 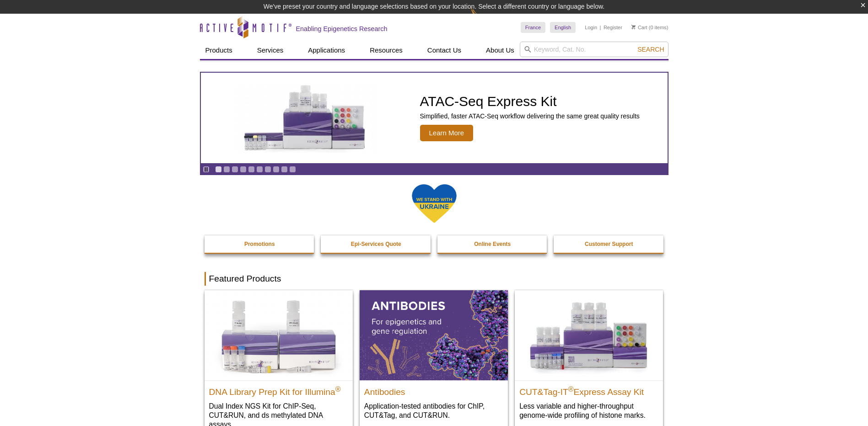 I want to click on button: Search, so click(x=650, y=49).